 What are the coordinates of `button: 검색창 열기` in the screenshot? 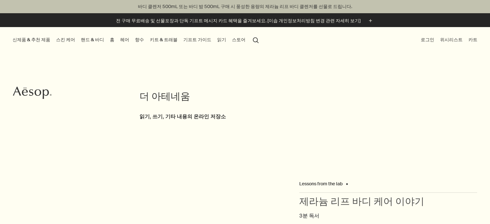 It's located at (256, 40).